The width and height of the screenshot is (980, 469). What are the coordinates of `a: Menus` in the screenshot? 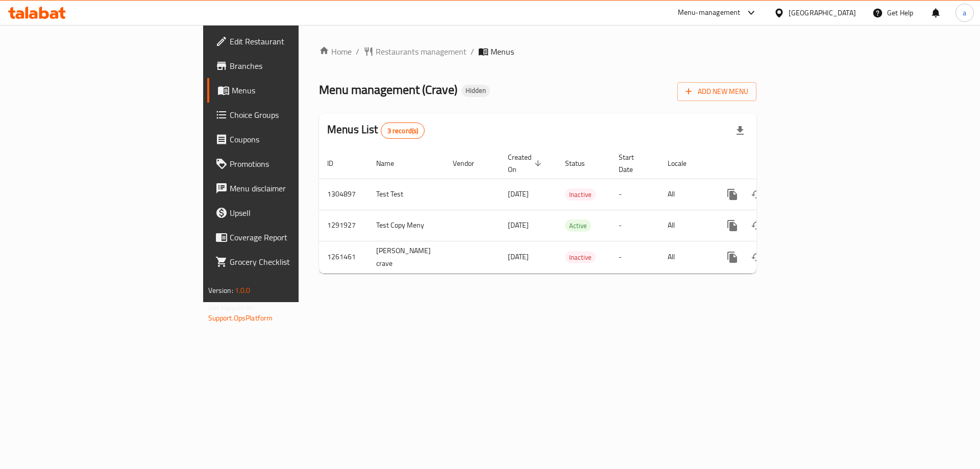 It's located at (287, 90).